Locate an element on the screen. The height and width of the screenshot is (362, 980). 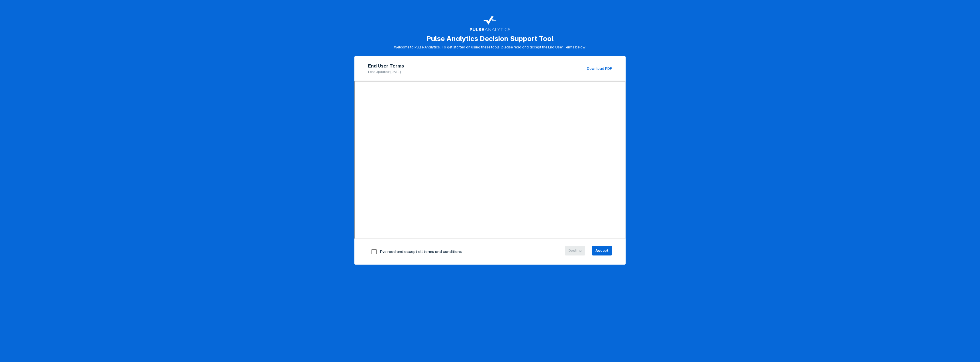
p: Welcome to Pulse Analytics. To get started on using these tools, please read and accept the End U... is located at coordinates (490, 47).